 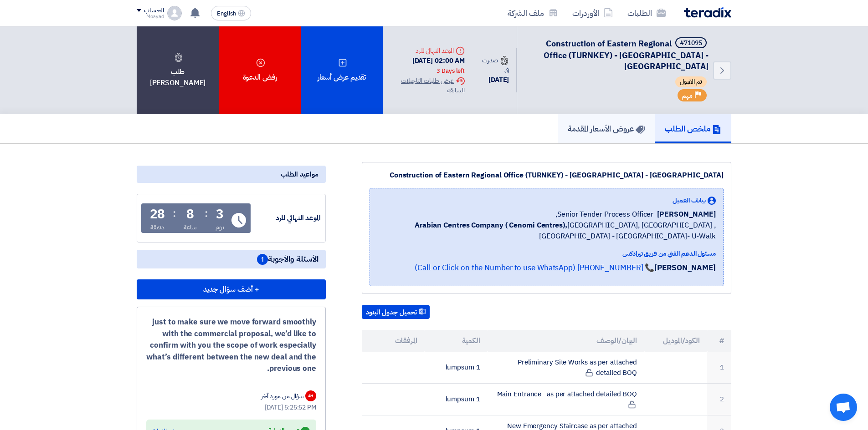 I want to click on div: 3 Days left, so click(x=450, y=71).